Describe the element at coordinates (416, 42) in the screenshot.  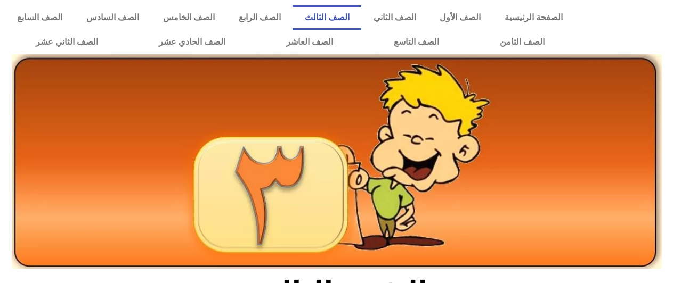
I see `a: الصف التاسع` at that location.